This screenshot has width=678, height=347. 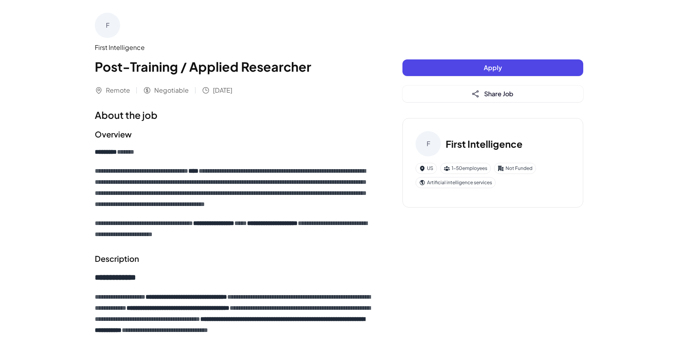 I want to click on div: Artificial intelligence services, so click(x=456, y=183).